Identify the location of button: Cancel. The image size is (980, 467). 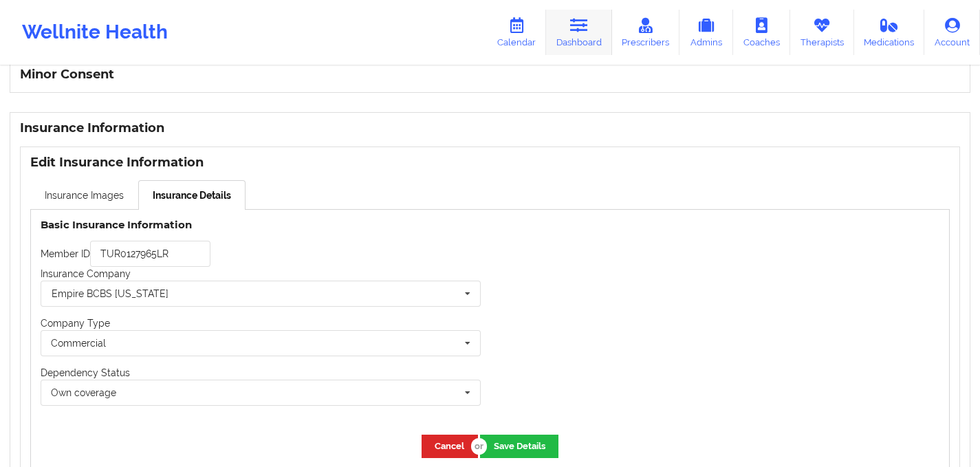
(450, 446).